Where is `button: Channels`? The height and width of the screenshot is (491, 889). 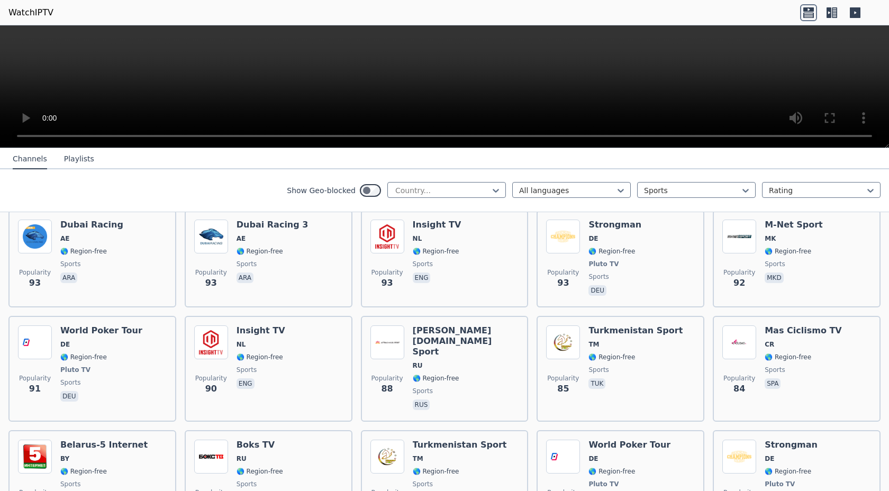
button: Channels is located at coordinates (30, 159).